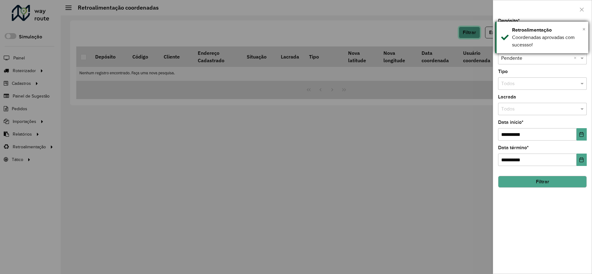  I want to click on label: Data início, so click(511, 122).